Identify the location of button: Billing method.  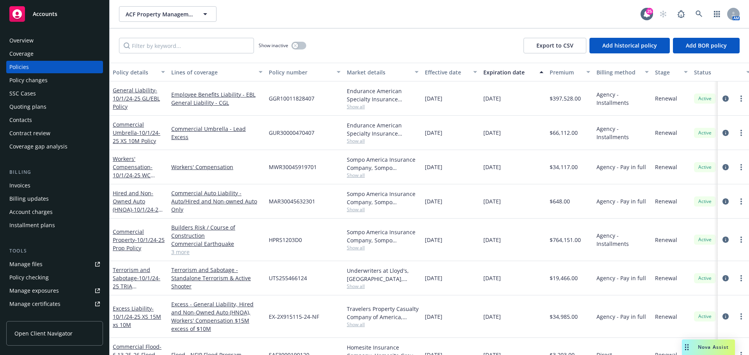
(623, 72).